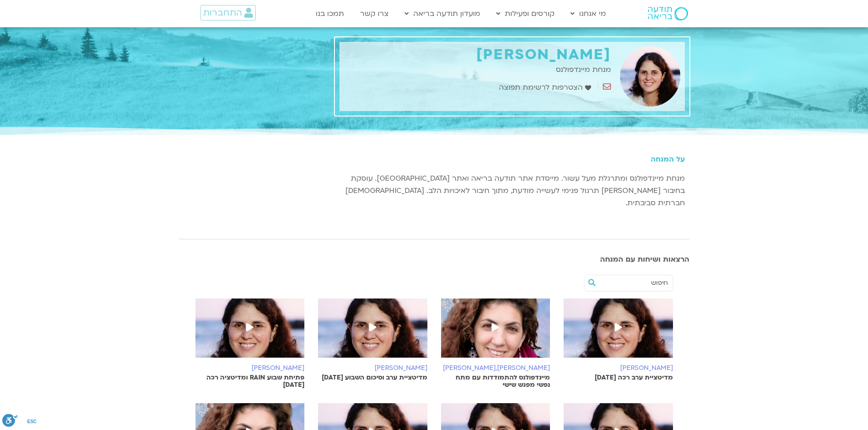  I want to click on p: מיינדפולנס להתמודדות עם מתח נפשי מפגש שישי, so click(496, 382).